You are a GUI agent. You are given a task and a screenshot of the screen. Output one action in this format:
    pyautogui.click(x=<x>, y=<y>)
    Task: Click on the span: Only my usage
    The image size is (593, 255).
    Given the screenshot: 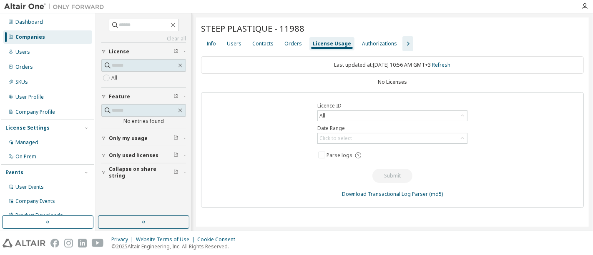 What is the action you would take?
    pyautogui.click(x=128, y=138)
    